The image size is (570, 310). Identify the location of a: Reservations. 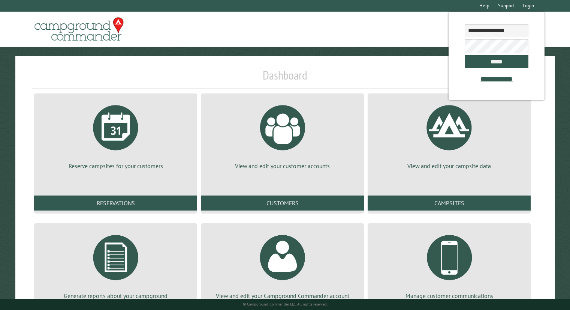
(115, 203).